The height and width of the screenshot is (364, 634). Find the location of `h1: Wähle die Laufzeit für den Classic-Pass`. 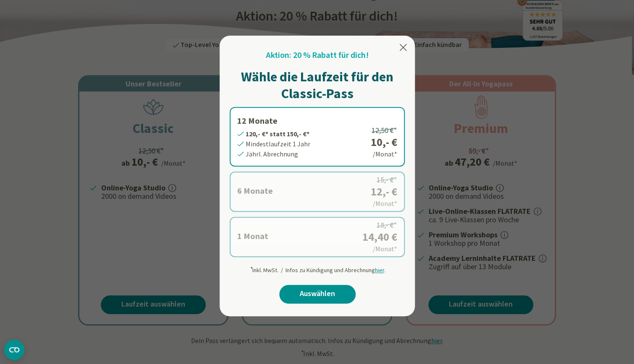

h1: Wähle die Laufzeit für den Classic-Pass is located at coordinates (317, 85).